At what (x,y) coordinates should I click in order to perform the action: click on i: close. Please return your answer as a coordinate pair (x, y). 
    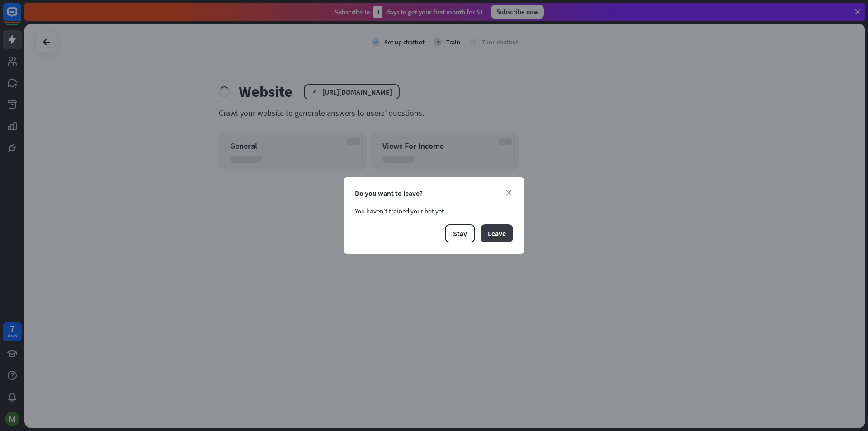
    Looking at the image, I should click on (509, 192).